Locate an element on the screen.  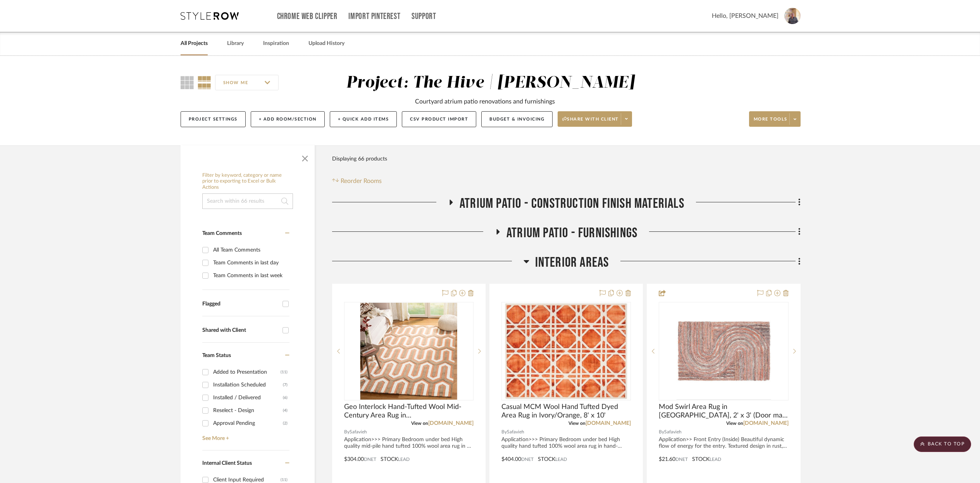
img: Geo Interlock Hand-Tufted Wool Mid-Century Area Rug in Orange/Grey, 8 x 10 is located at coordinates (409, 351).